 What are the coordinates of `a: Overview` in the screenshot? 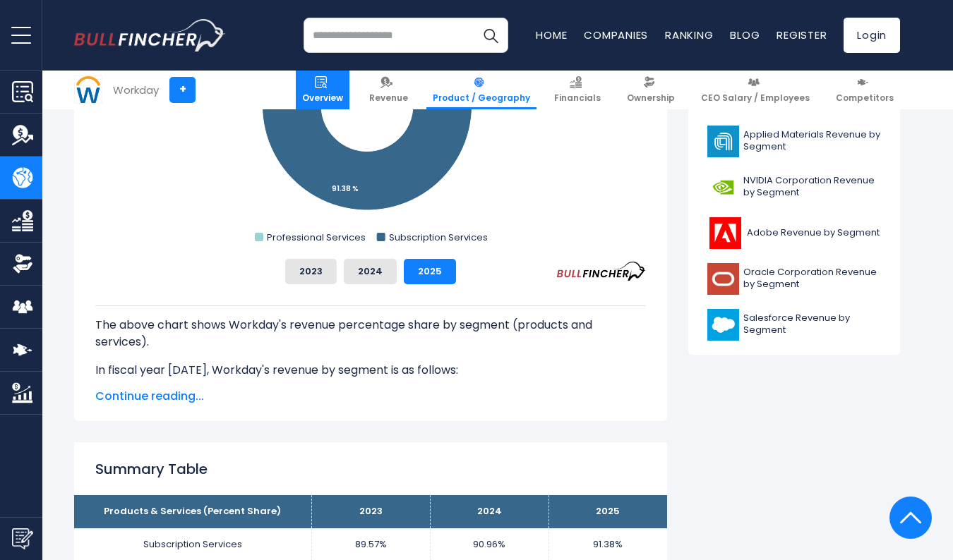 It's located at (322, 90).